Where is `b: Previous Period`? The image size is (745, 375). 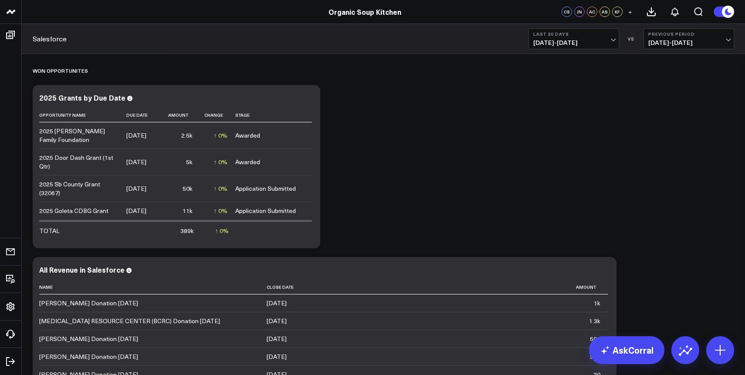
b: Previous Period is located at coordinates (689, 34).